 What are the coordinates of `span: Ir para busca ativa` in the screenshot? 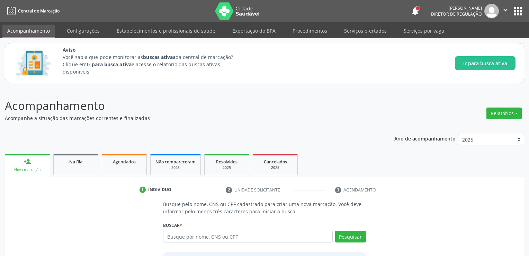 It's located at (485, 63).